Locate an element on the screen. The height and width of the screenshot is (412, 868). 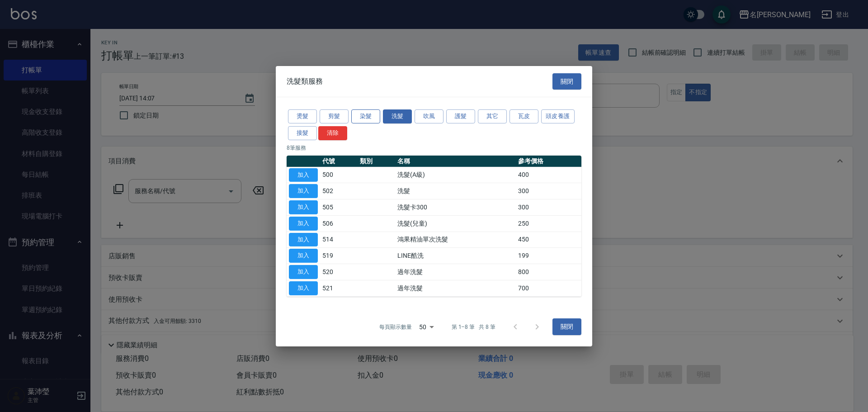
td: 199 is located at coordinates (548, 256).